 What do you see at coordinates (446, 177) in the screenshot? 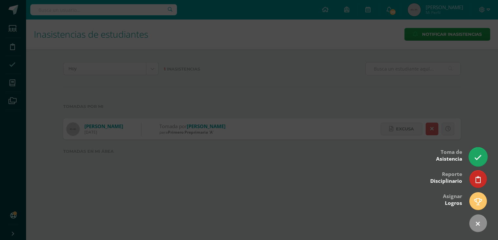
I see `div: Reporte` at bounding box center [446, 177].